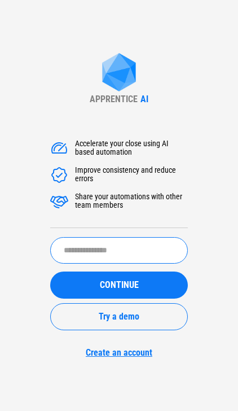  Describe the element at coordinates (119, 285) in the screenshot. I see `span: CONTINUE` at that location.